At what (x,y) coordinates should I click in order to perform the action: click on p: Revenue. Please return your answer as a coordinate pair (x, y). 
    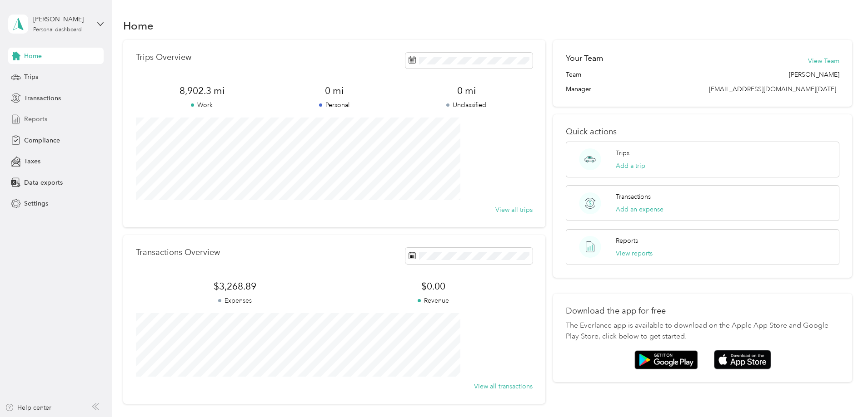
    Looking at the image, I should click on (433, 301).